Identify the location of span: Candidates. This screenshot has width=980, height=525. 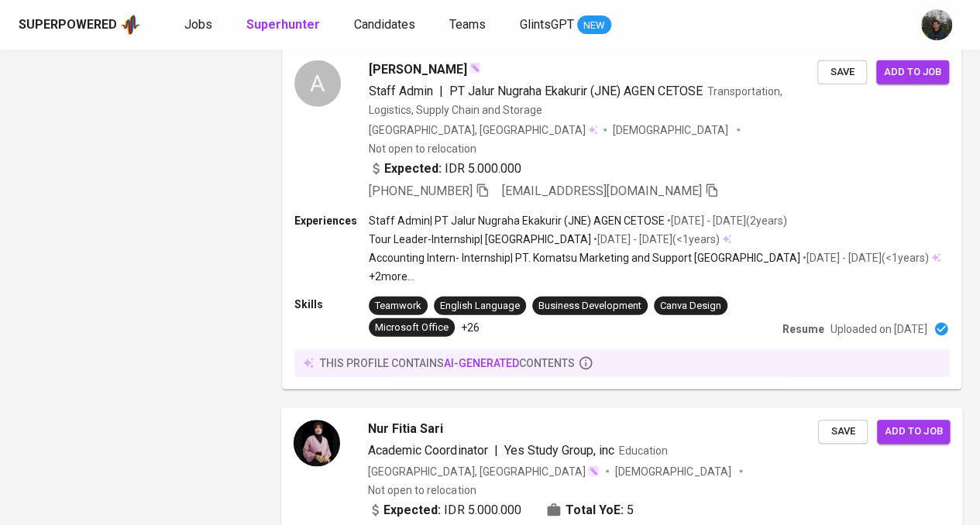
(384, 24).